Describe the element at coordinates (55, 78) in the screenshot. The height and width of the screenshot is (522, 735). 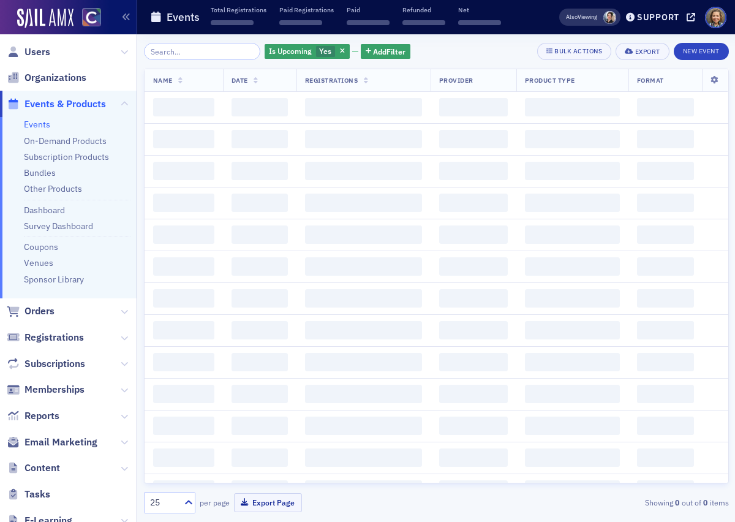
I see `span: Organizations` at that location.